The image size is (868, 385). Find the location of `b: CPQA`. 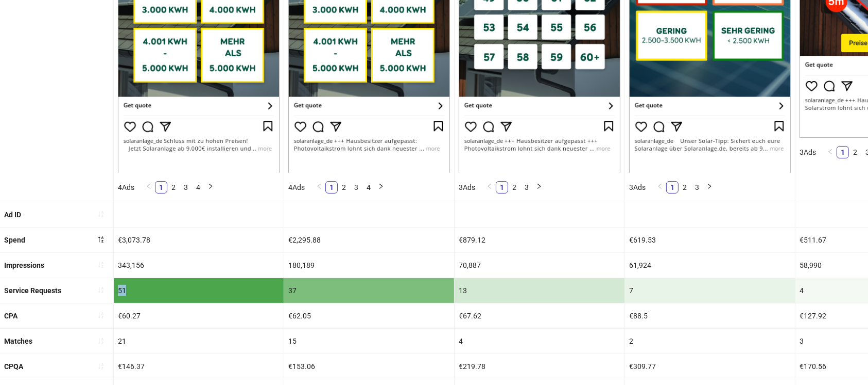

b: CPQA is located at coordinates (13, 366).